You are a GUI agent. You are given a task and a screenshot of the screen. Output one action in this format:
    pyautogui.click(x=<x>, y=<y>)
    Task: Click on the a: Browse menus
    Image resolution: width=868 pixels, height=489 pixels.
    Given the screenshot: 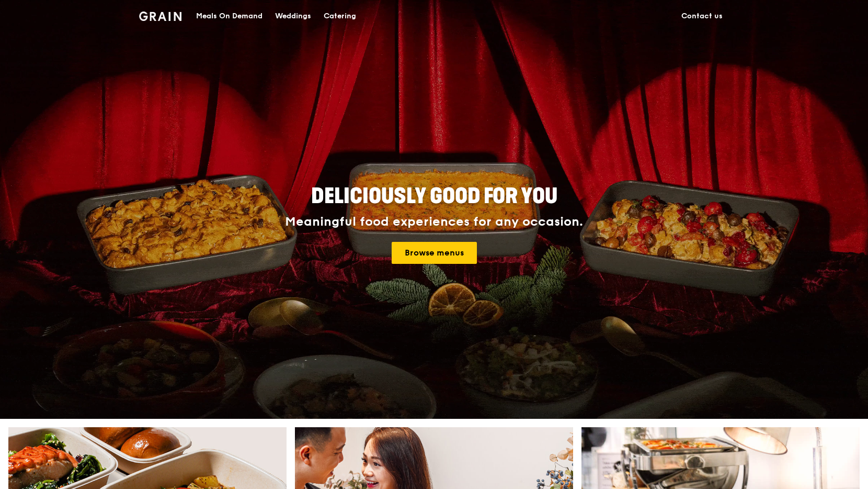 What is the action you would take?
    pyautogui.click(x=434, y=253)
    